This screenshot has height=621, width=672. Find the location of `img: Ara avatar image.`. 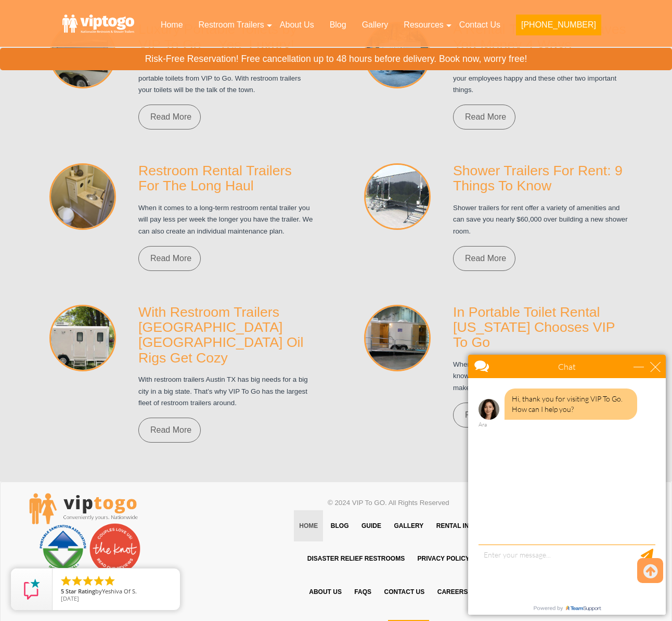

img: Ara avatar image. is located at coordinates (27, 61).